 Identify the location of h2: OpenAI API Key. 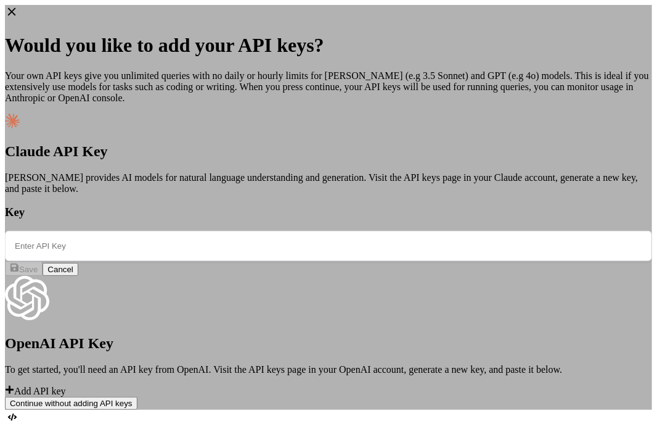
(329, 343).